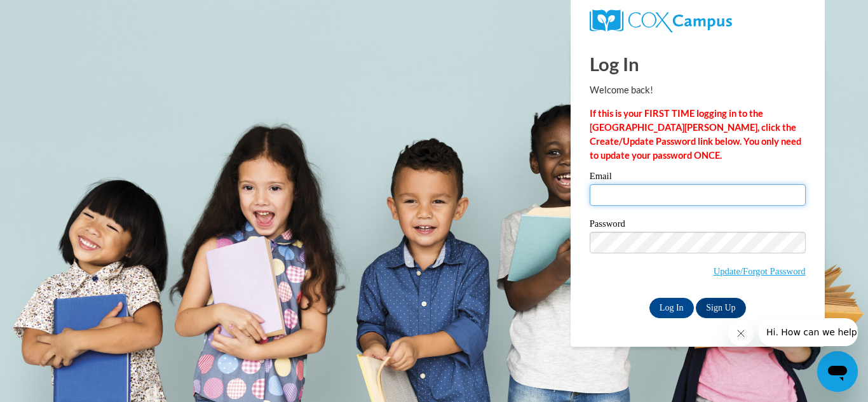 The image size is (868, 402). What do you see at coordinates (661, 21) in the screenshot?
I see `img: COX Campus` at bounding box center [661, 21].